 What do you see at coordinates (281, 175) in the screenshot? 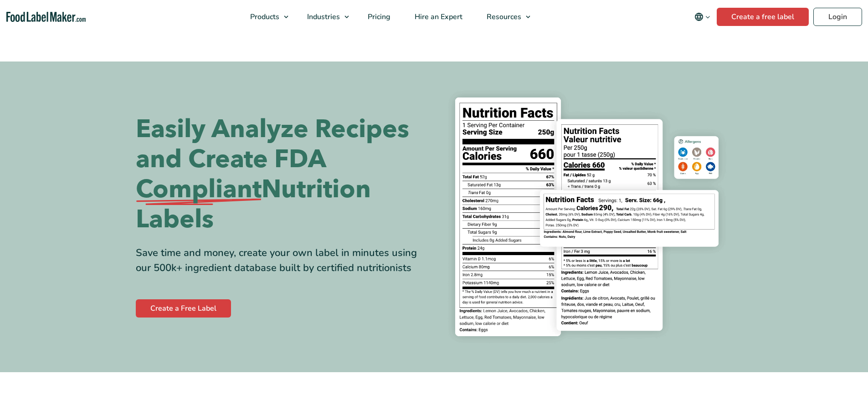
I see `h1: Easily Analyze Recipes and Create FDA Nutrition Labels` at bounding box center [281, 175].